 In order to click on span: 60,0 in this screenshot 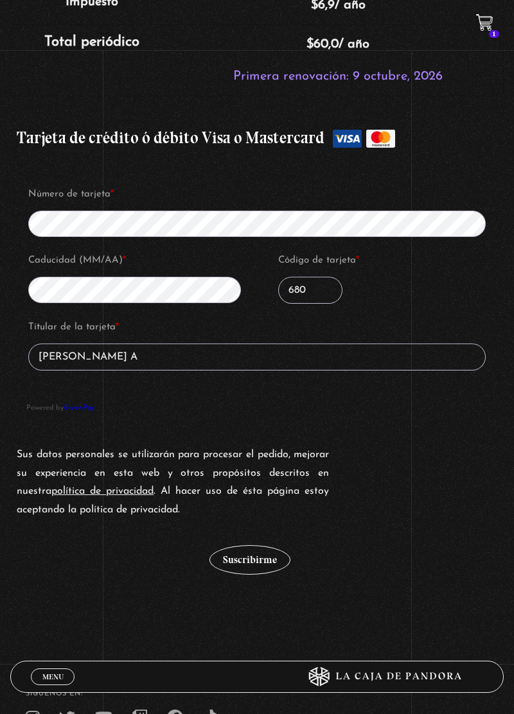, I will do `click(323, 44)`.